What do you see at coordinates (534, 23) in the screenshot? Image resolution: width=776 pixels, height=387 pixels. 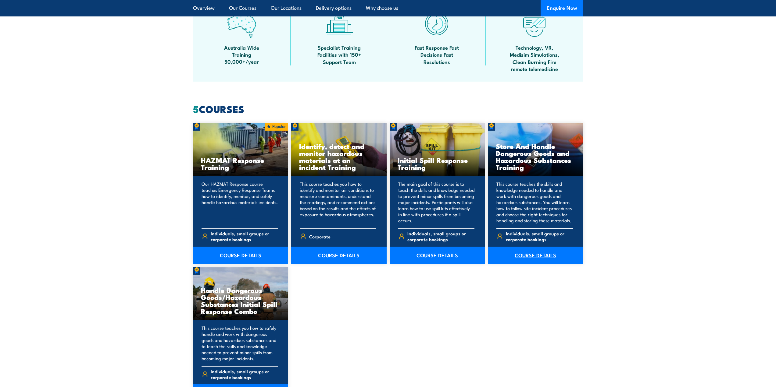 I see `img: tech-icon` at bounding box center [534, 23].